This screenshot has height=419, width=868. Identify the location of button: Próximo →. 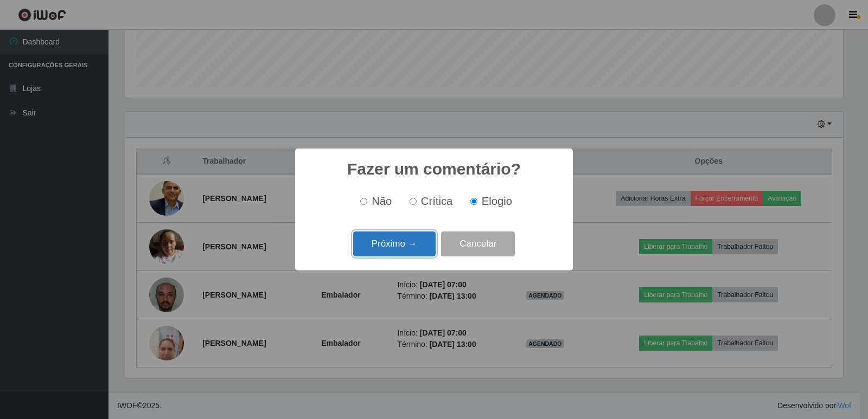
(394, 244).